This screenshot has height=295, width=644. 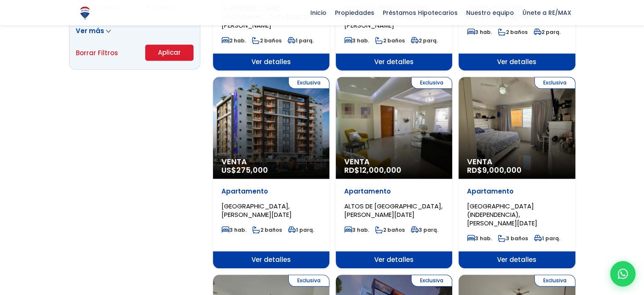 I want to click on a: Borrar Filtros, so click(x=97, y=52).